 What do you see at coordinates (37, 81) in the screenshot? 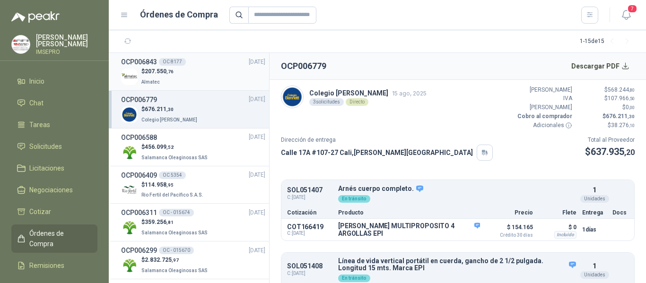
I see `span: Inicio` at bounding box center [37, 81].